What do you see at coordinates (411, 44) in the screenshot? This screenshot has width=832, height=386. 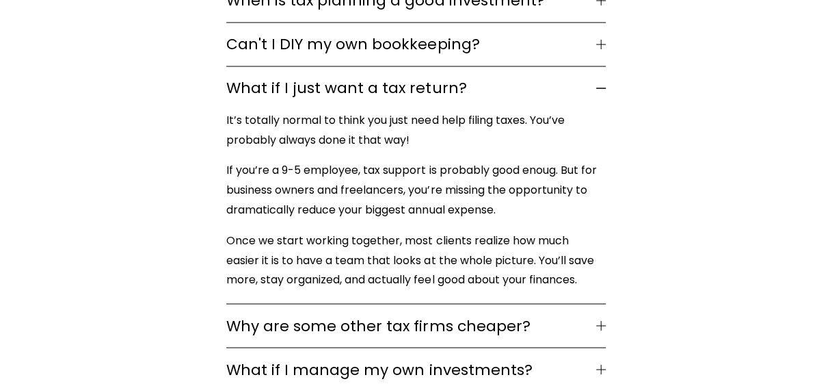 I see `span: Can't I DIY my own bookkeeping?` at bounding box center [411, 44].